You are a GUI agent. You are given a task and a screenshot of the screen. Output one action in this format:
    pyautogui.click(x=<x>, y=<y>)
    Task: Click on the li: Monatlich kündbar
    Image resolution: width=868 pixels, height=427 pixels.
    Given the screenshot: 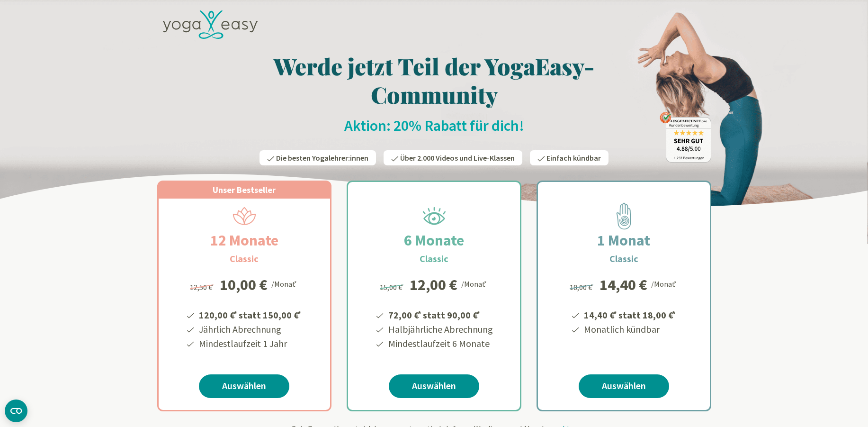 What is the action you would take?
    pyautogui.click(x=630, y=329)
    